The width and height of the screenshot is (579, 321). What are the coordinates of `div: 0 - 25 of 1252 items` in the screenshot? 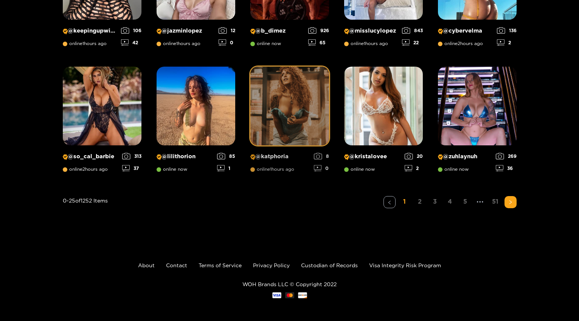 It's located at (85, 217).